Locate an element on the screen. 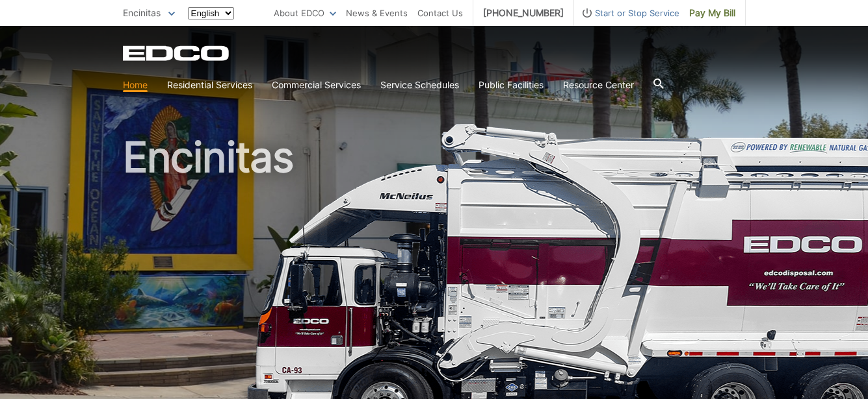 This screenshot has width=868, height=399. span: Pay My Bill is located at coordinates (712, 13).